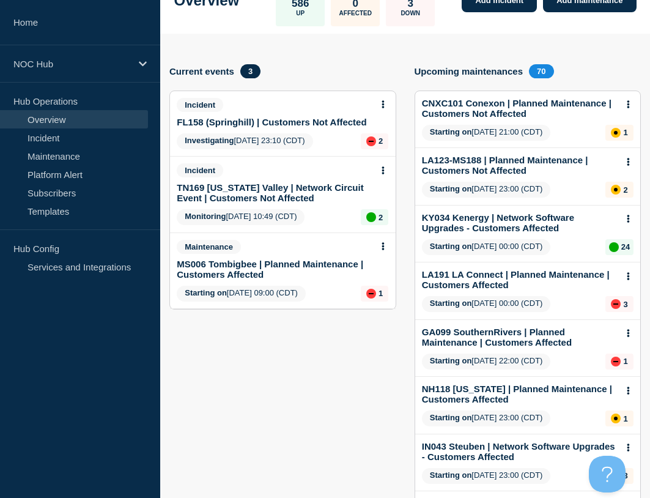 The height and width of the screenshot is (498, 650). What do you see at coordinates (625, 304) in the screenshot?
I see `p: 3` at bounding box center [625, 304].